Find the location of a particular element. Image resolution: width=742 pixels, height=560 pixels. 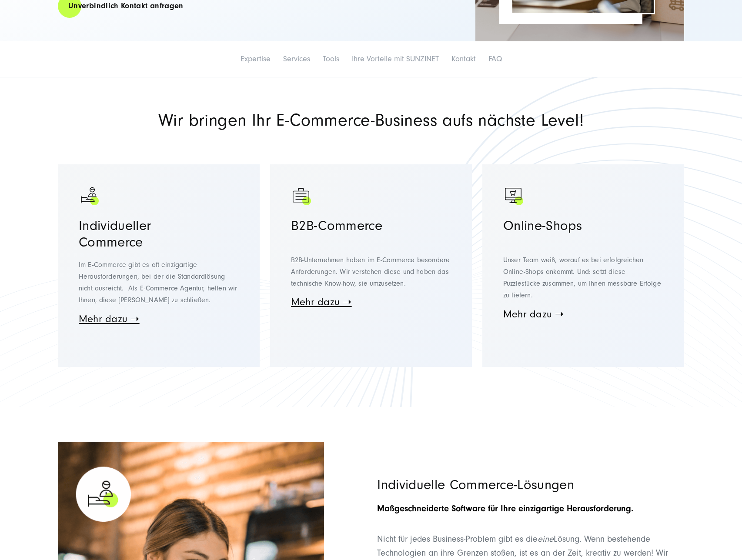

a: Expertise is located at coordinates (255, 59).